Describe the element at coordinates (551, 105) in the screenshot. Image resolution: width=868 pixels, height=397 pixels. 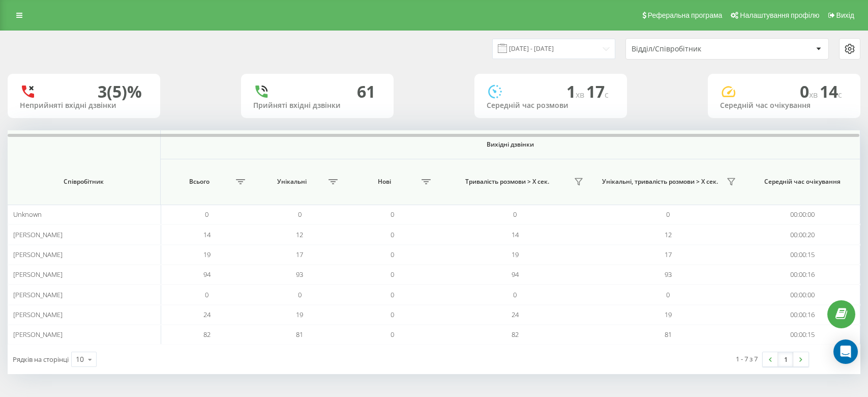
I see `div: Середній час розмови` at that location.